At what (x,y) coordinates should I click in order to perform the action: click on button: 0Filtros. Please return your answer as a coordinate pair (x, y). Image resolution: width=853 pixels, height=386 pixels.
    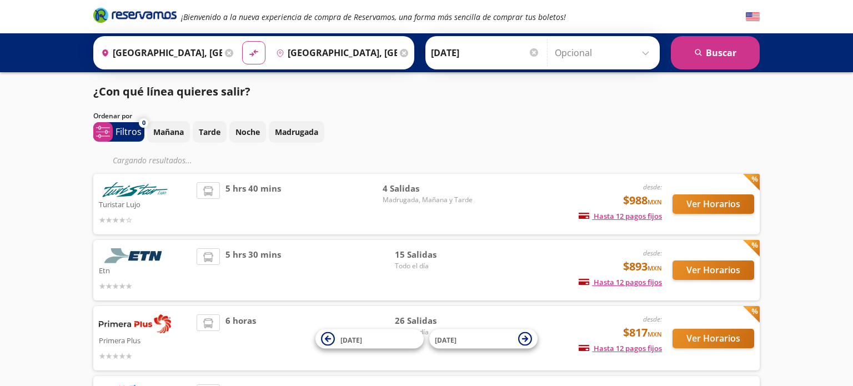
    Looking at the image, I should click on (119, 132).